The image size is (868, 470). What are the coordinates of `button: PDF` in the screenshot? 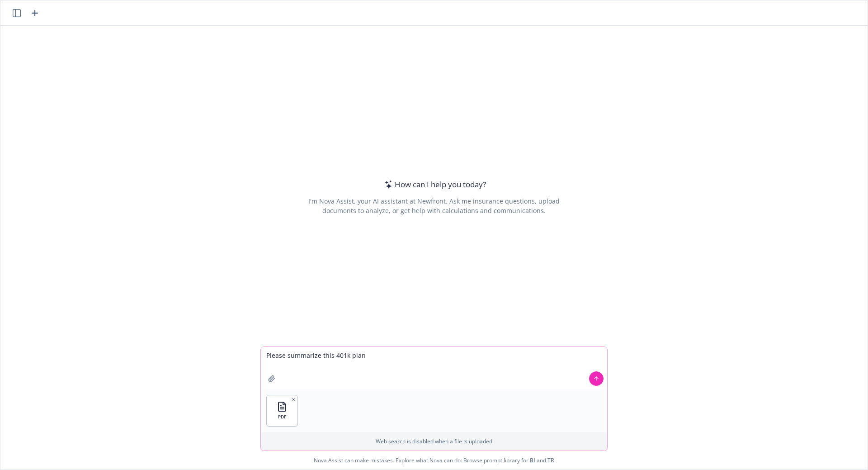 It's located at (282, 410).